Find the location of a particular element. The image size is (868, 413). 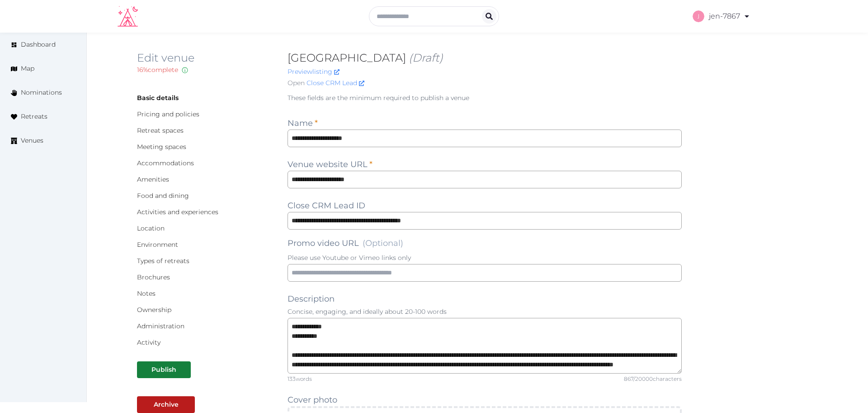

label: Close CRM Lead ID is located at coordinates (326, 206).